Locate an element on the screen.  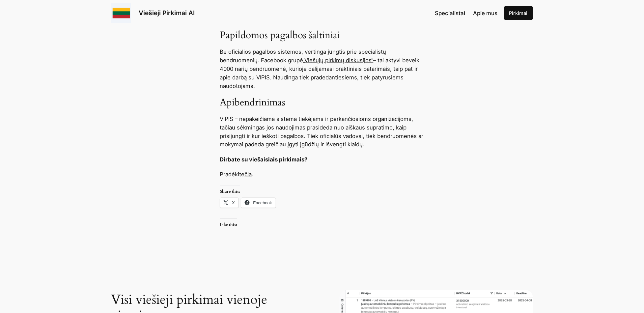
a: X is located at coordinates (229, 203).